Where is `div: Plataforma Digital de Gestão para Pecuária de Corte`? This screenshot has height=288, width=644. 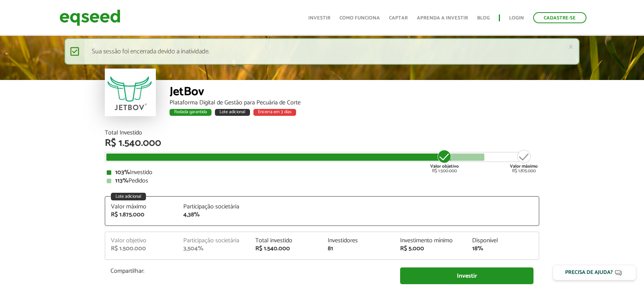 div: Plataforma Digital de Gestão para Pecuária de Corte is located at coordinates (355, 103).